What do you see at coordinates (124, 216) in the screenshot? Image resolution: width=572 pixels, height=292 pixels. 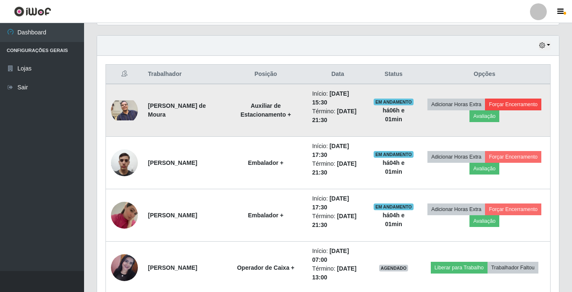 I see `img: 1741890042510.jpeg` at bounding box center [124, 216].